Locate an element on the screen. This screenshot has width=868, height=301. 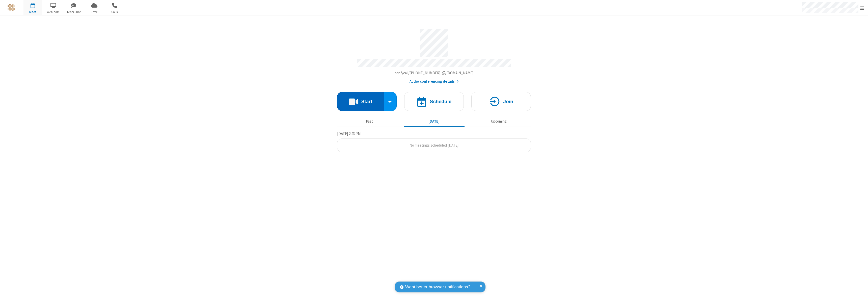
span: Copy my meeting room link is located at coordinates (434, 73).